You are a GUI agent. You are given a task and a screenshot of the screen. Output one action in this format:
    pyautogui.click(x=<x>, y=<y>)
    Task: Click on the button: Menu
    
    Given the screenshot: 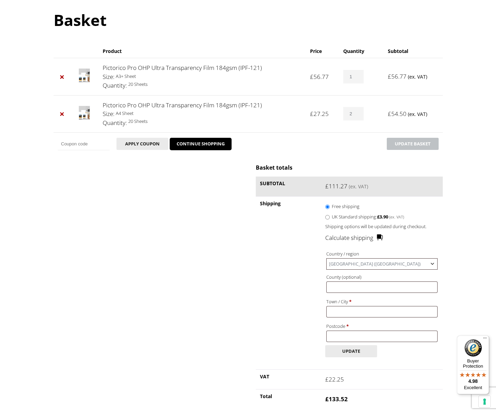 What is the action you would take?
    pyautogui.click(x=485, y=339)
    